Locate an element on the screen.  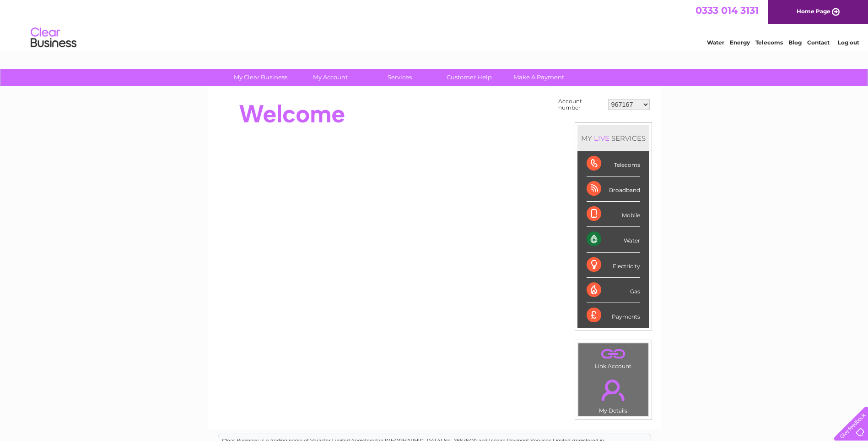
a: 0333 014 3131 is located at coordinates (727, 10).